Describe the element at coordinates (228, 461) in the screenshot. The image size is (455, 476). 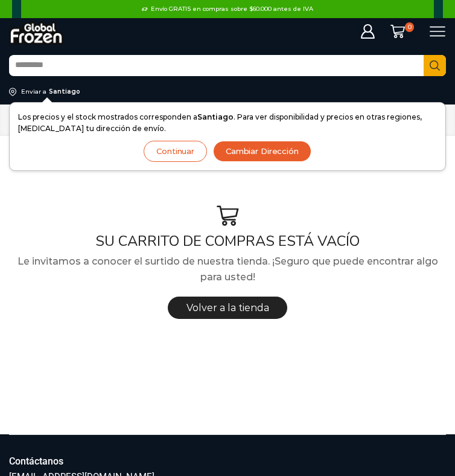
I see `a: Contáctanos` at that location.